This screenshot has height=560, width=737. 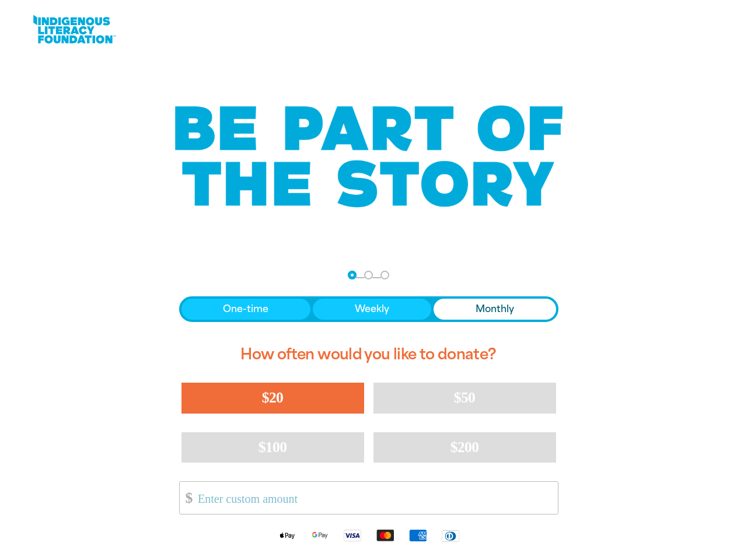 What do you see at coordinates (374, 498) in the screenshot?
I see `input: Enter custom amount` at bounding box center [374, 498].